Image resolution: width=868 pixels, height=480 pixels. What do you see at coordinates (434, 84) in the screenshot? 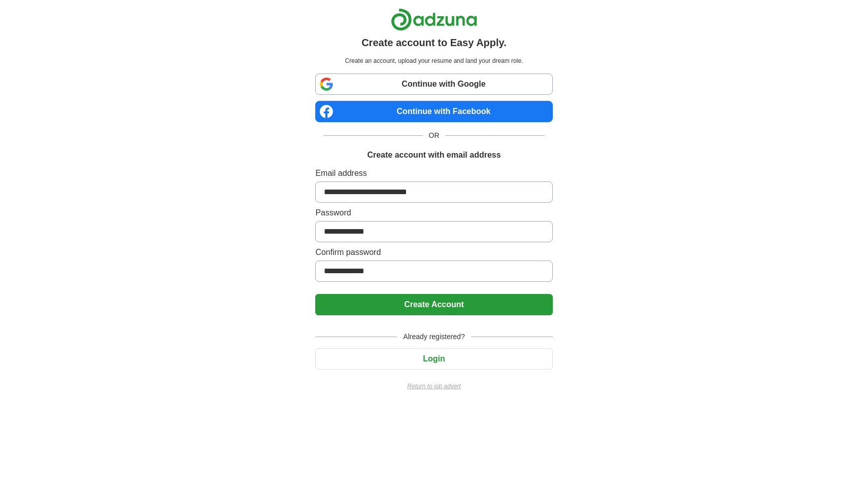
I see `a: Continue with Google` at bounding box center [434, 84].